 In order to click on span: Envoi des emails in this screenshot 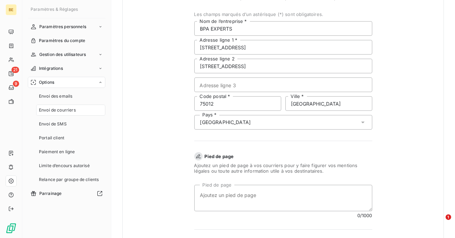, I will do `click(56, 96)`.